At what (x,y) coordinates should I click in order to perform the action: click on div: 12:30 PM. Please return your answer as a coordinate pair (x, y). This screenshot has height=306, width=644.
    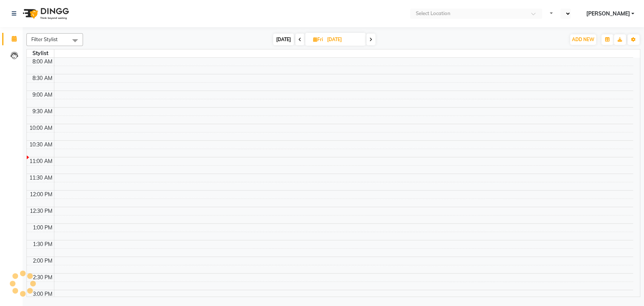
    Looking at the image, I should click on (41, 211).